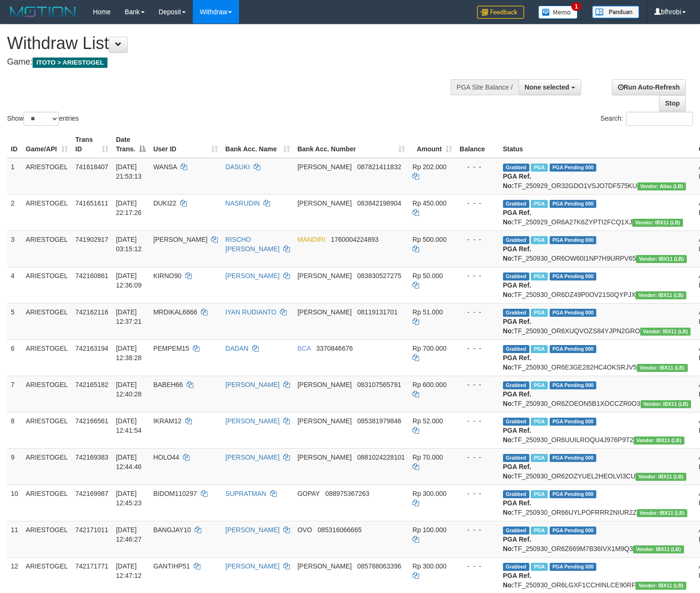 This screenshot has height=593, width=700. What do you see at coordinates (185, 144) in the screenshot?
I see `th: User ID: activate to sort column ascending` at bounding box center [185, 144].